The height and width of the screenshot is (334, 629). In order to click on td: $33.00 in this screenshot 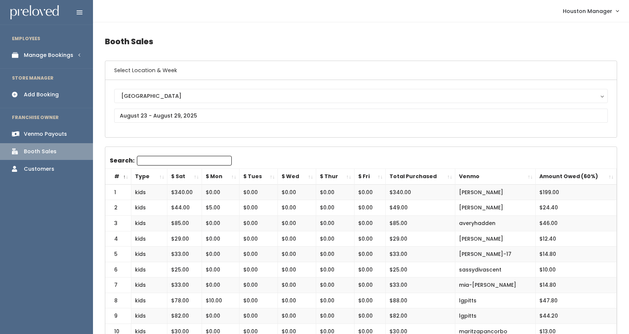, I will do `click(420, 254)`.